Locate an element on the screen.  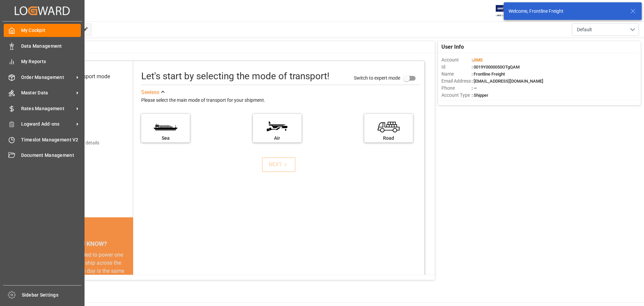
div: Air is located at coordinates (277, 138).